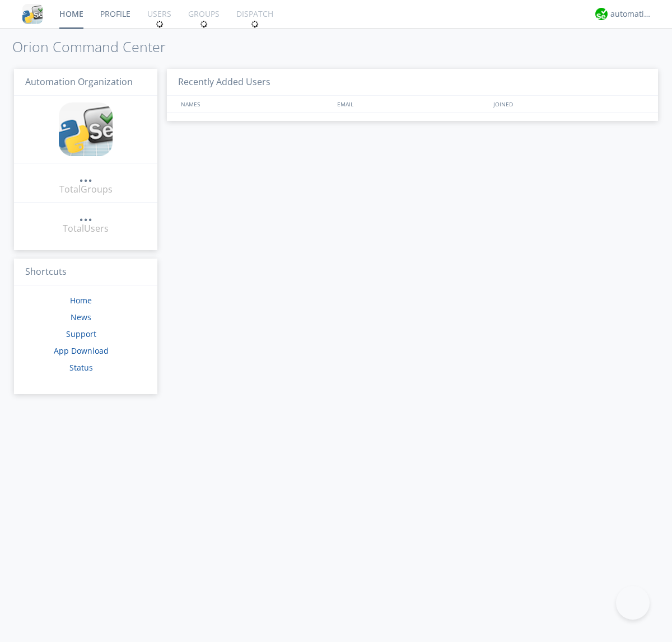  Describe the element at coordinates (86, 190) in the screenshot. I see `div: Total Groups` at that location.